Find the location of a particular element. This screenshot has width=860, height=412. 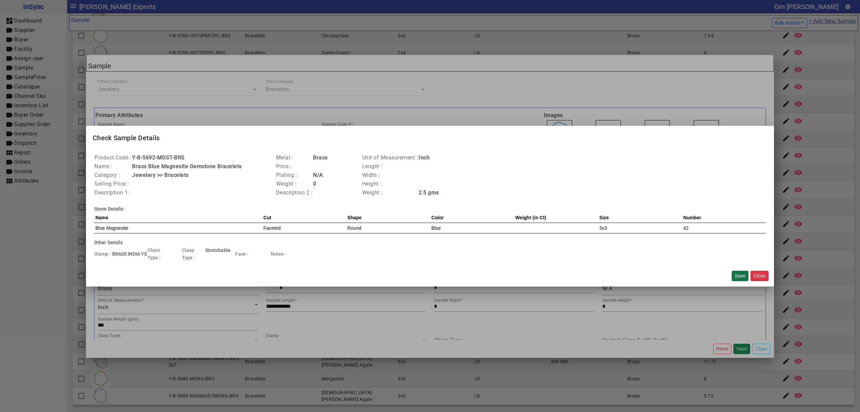

td: Round is located at coordinates (388, 228).